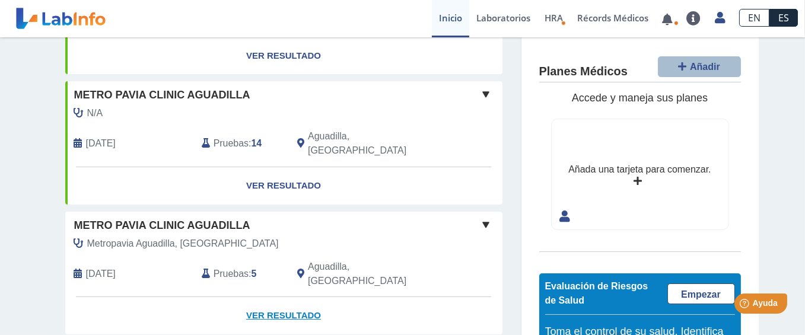 This screenshot has height=335, width=805. I want to click on span: Metropavia Aguadilla, Laborato, so click(183, 244).